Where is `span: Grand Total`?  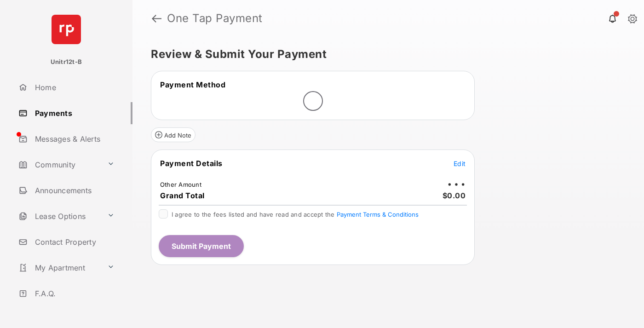
span: Grand Total is located at coordinates (182, 196).